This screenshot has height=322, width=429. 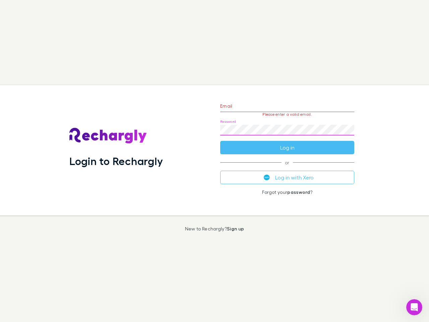 I want to click on img: Xero's logo, so click(x=267, y=177).